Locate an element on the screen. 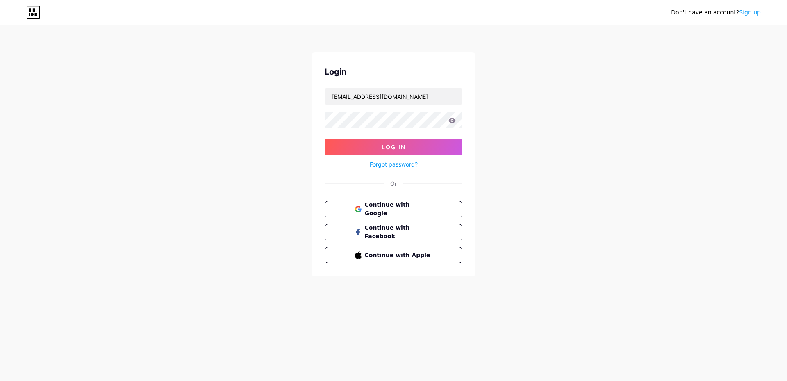  span: Log In is located at coordinates (394, 147).